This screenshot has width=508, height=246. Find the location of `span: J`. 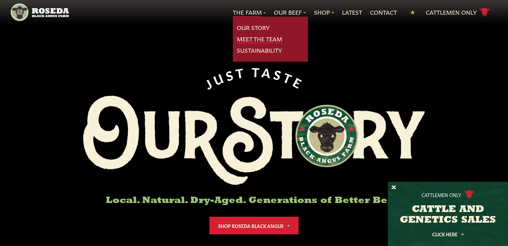

span: J is located at coordinates (208, 82).